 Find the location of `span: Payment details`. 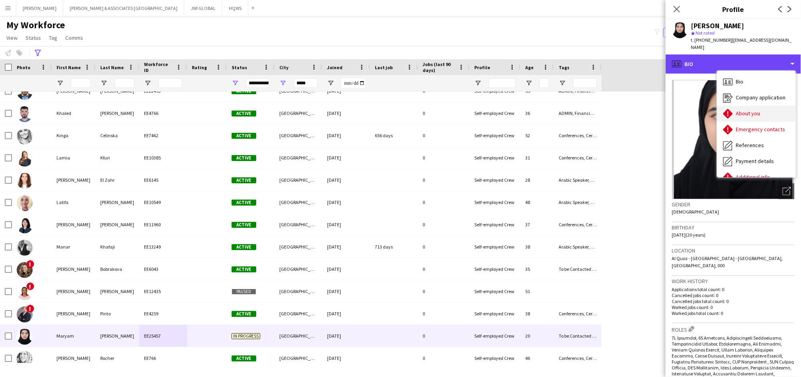

span: Payment details is located at coordinates (756, 161).